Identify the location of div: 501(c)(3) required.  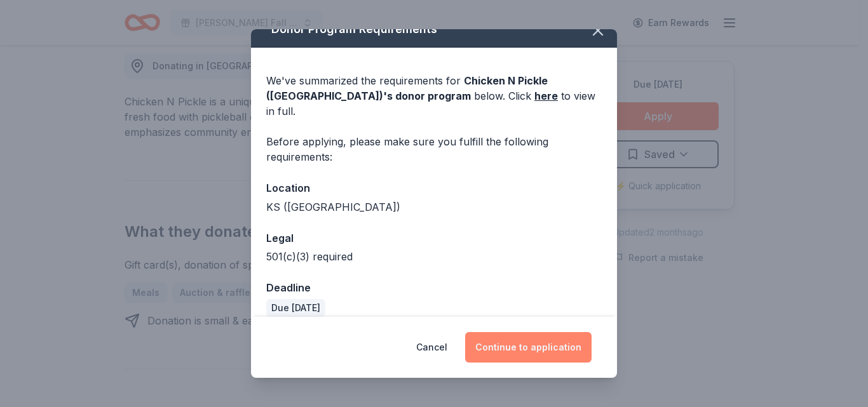
(434, 257).